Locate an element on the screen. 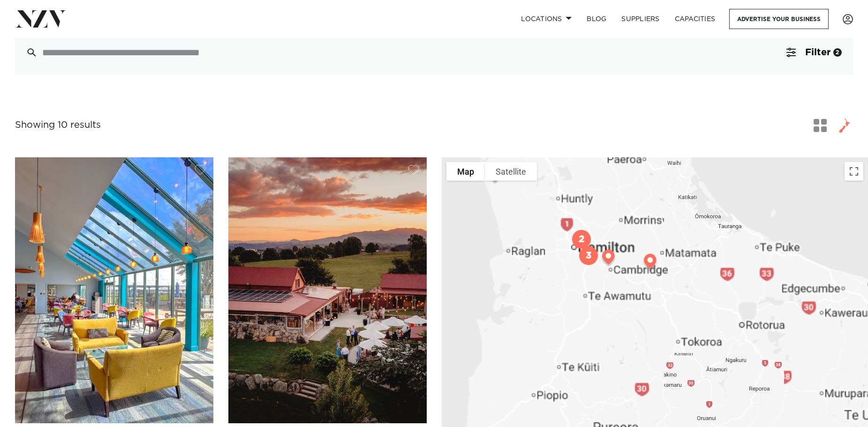 The width and height of the screenshot is (868, 427). a: SUPPLIERS is located at coordinates (640, 18).